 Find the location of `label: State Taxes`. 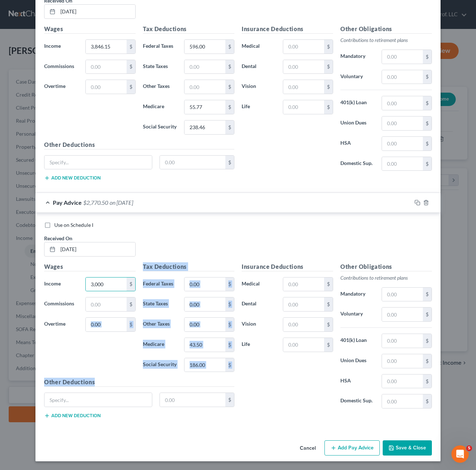

label: State Taxes is located at coordinates (160, 67).